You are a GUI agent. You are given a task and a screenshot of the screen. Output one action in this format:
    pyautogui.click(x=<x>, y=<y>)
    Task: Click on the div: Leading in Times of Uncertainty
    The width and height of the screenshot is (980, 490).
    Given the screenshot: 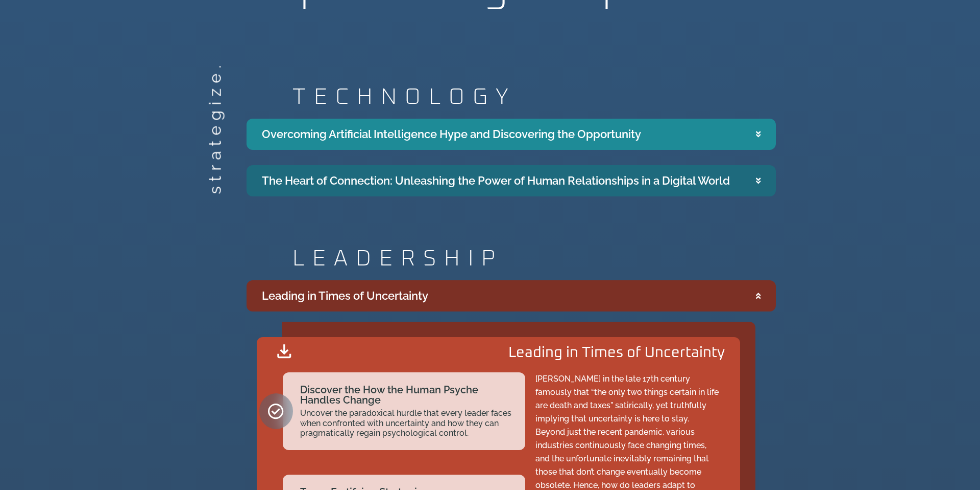 What is the action you would take?
    pyautogui.click(x=345, y=296)
    